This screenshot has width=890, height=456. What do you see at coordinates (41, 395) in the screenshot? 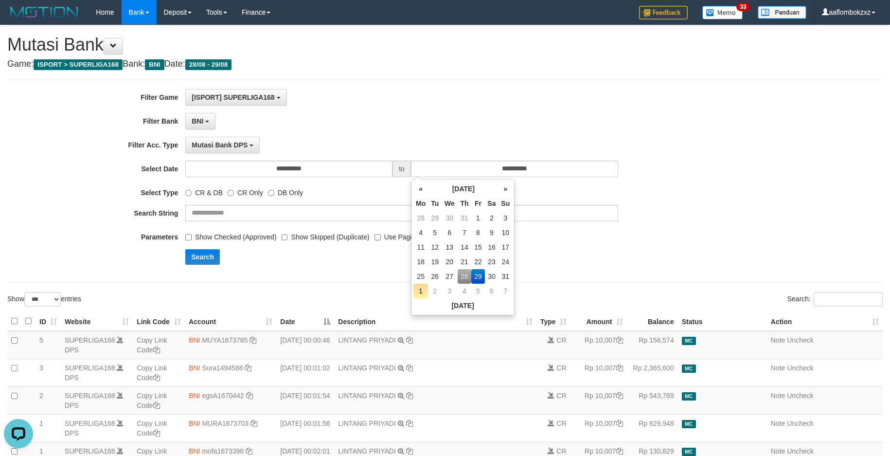
I see `span: 2` at bounding box center [41, 395].